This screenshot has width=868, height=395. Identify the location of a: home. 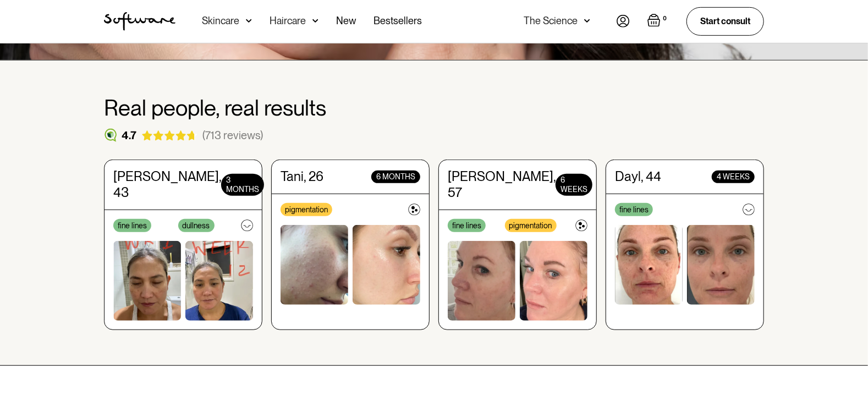
(139, 22).